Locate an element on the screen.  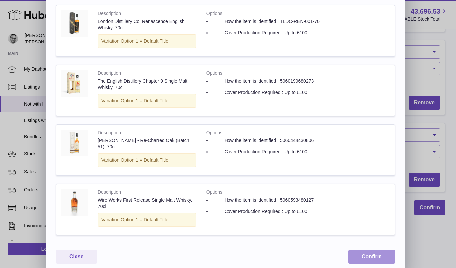
td: Wire Works First Release Single Malt Whisky, 70cl is located at coordinates (147, 209).